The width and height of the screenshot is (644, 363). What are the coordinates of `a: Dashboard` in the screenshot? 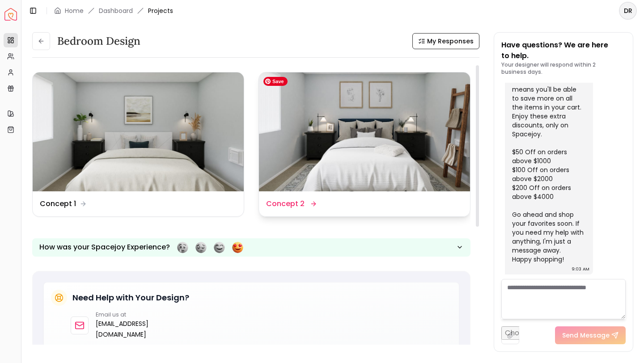 It's located at (115, 10).